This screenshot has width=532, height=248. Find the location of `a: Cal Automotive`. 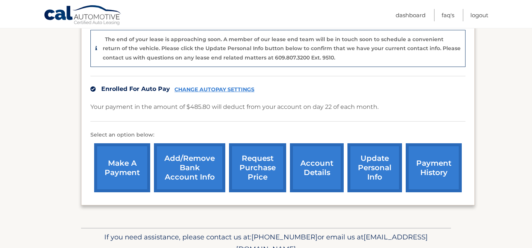

a: Cal Automotive is located at coordinates (83, 16).